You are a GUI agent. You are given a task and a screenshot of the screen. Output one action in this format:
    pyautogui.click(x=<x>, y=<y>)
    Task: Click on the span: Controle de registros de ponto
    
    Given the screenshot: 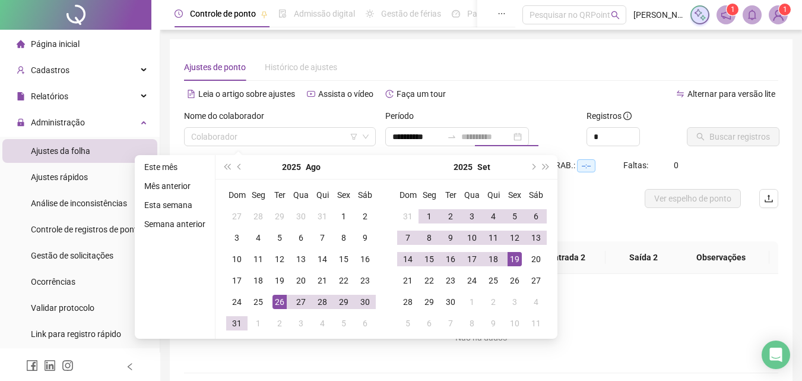 What is the action you would take?
    pyautogui.click(x=86, y=229)
    